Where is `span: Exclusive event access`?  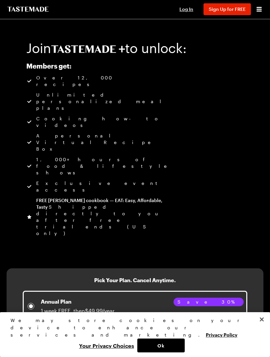
span: Exclusive event access is located at coordinates (105, 186).